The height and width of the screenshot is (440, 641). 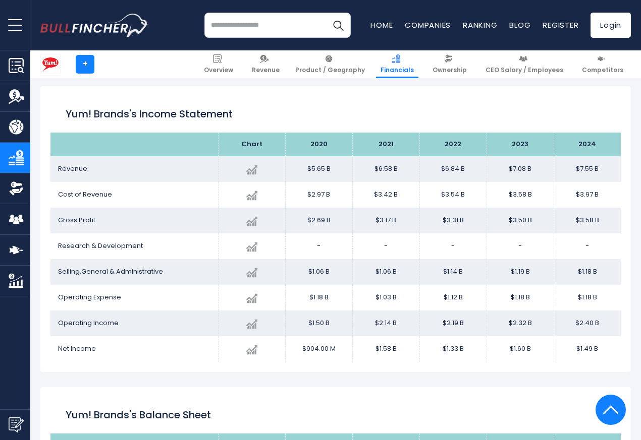 What do you see at coordinates (318, 169) in the screenshot?
I see `td: $5.65 B` at bounding box center [318, 169].